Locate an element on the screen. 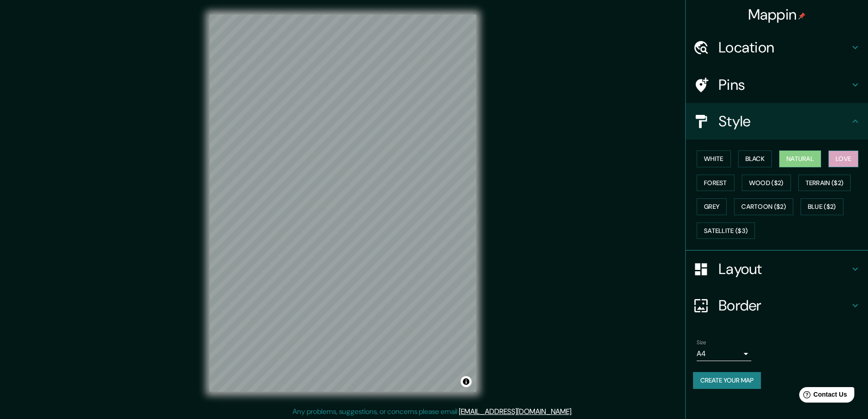  button: White is located at coordinates (714, 159).